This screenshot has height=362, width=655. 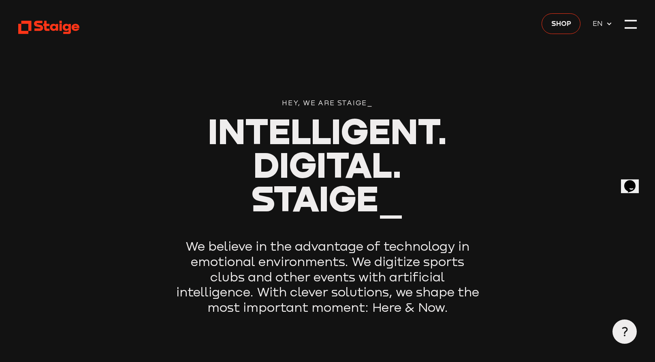 I want to click on span: EN, so click(x=599, y=23).